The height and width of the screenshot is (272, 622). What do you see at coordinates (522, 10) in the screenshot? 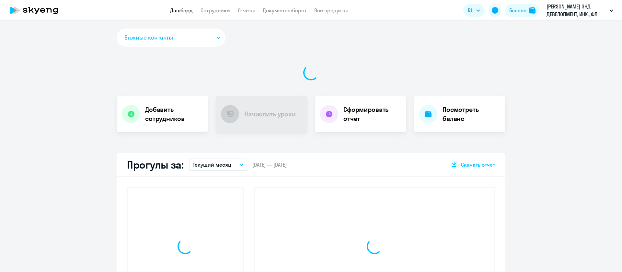
I see `a: Балансbalance` at bounding box center [522, 10].